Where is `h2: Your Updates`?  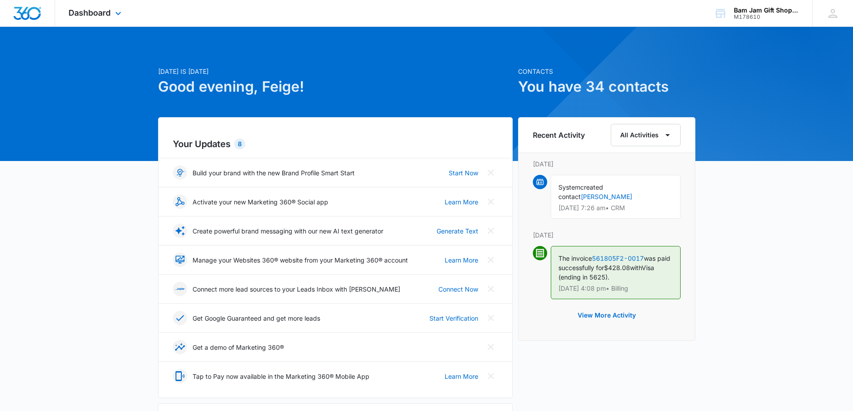
h2: Your Updates is located at coordinates (335, 144).